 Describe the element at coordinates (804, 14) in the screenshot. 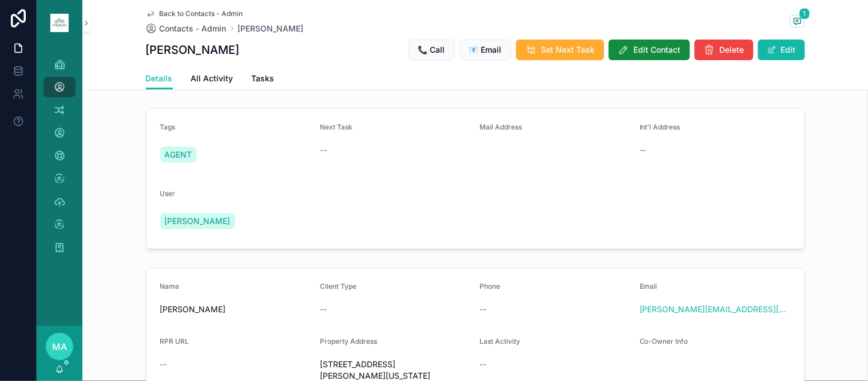

I see `span: 1` at that location.